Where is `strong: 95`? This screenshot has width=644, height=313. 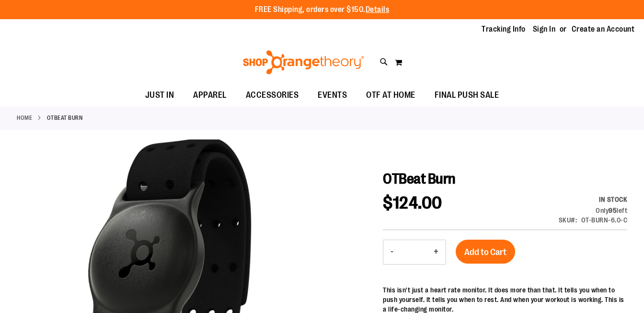 strong: 95 is located at coordinates (612, 211).